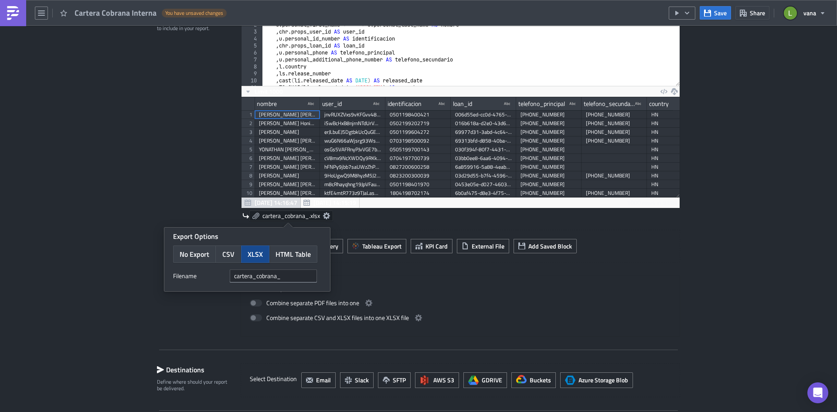 This screenshot has width=837, height=412. What do you see at coordinates (267, 104) in the screenshot?
I see `div: nombre` at bounding box center [267, 104].